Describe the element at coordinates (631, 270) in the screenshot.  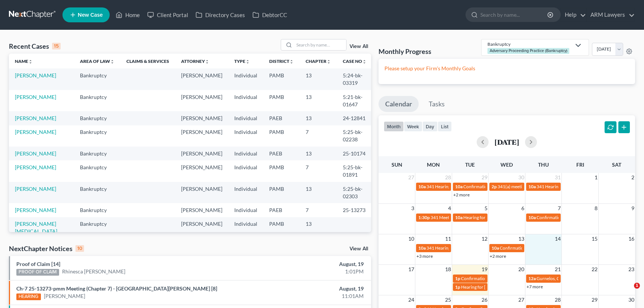
I see `span: 23` at that location.